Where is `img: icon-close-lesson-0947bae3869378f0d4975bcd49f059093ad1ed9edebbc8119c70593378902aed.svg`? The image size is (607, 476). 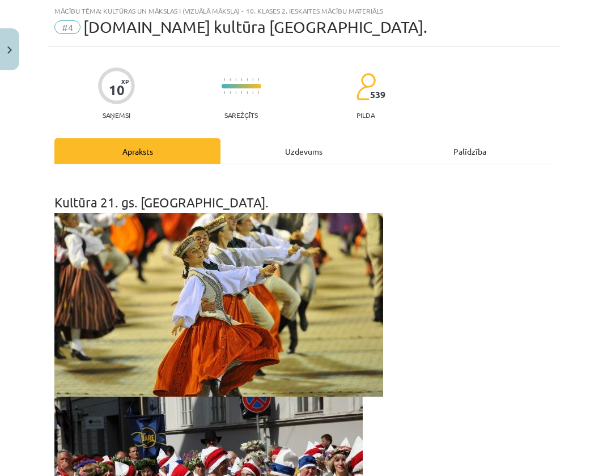 img: icon-close-lesson-0947bae3869378f0d4975bcd49f059093ad1ed9edebbc8119c70593378902aed.svg is located at coordinates (10, 50).